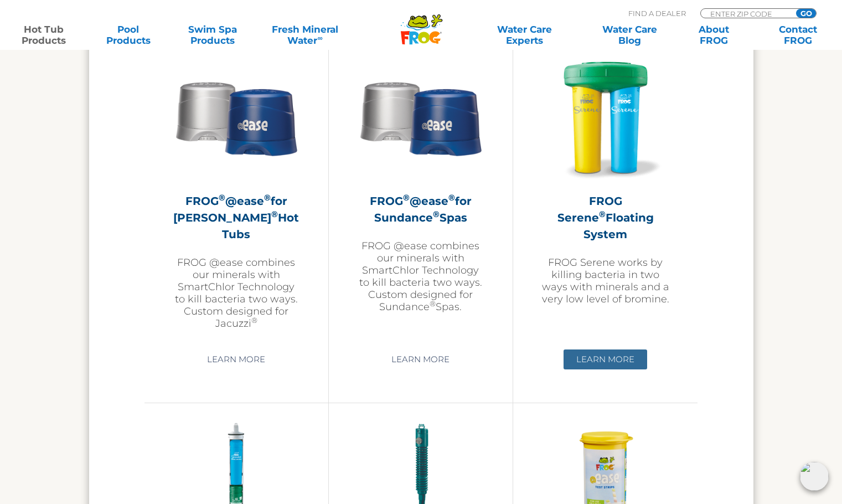 The width and height of the screenshot is (842, 504). I want to click on h2: FROG Serene Floating System, so click(605, 218).